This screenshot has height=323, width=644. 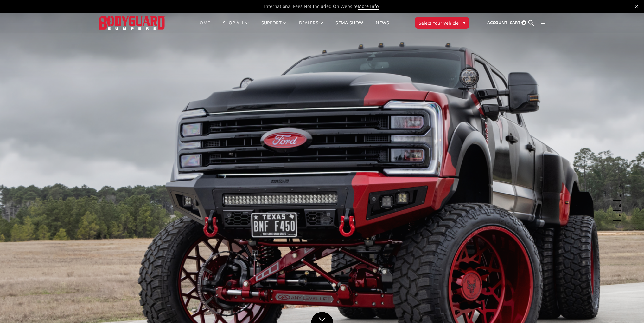 I want to click on a: Home, so click(x=203, y=26).